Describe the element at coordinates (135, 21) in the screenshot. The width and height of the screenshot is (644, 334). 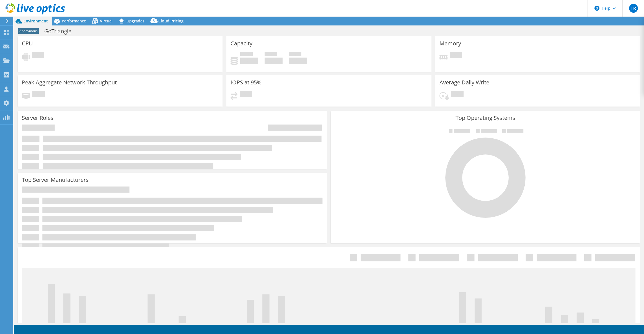
I see `span: Upgrades` at that location.